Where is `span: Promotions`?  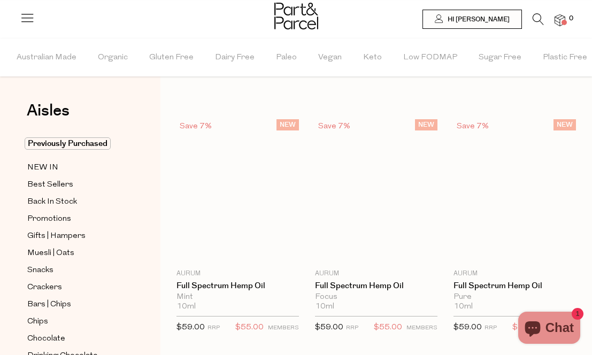
span: Promotions is located at coordinates (49, 219).